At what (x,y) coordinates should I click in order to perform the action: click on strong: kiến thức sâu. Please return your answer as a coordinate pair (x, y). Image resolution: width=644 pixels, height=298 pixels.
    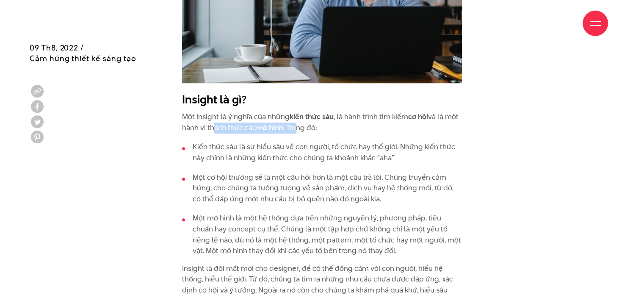
    Looking at the image, I should click on (312, 116).